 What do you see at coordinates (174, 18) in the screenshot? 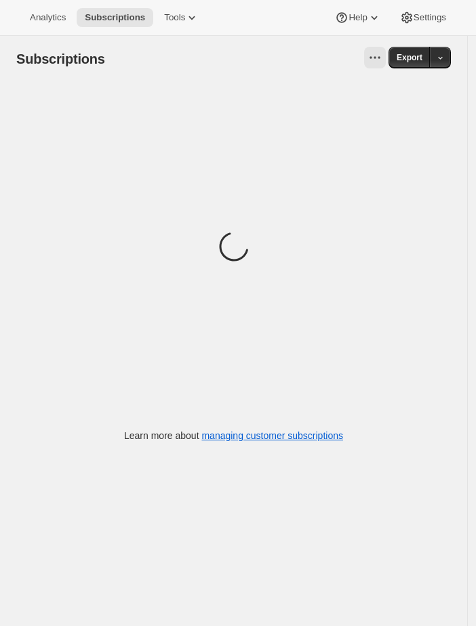
I see `span: Tools` at bounding box center [174, 18].